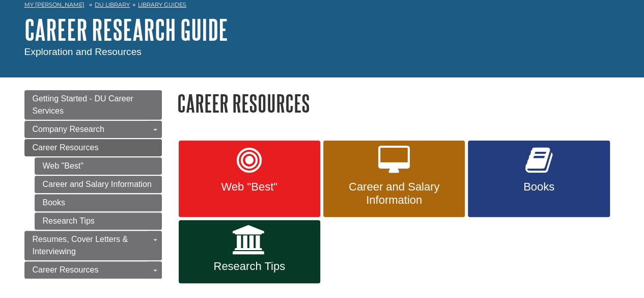  I want to click on span: Resumes, Cover Letters & Interviewing, so click(80, 245).